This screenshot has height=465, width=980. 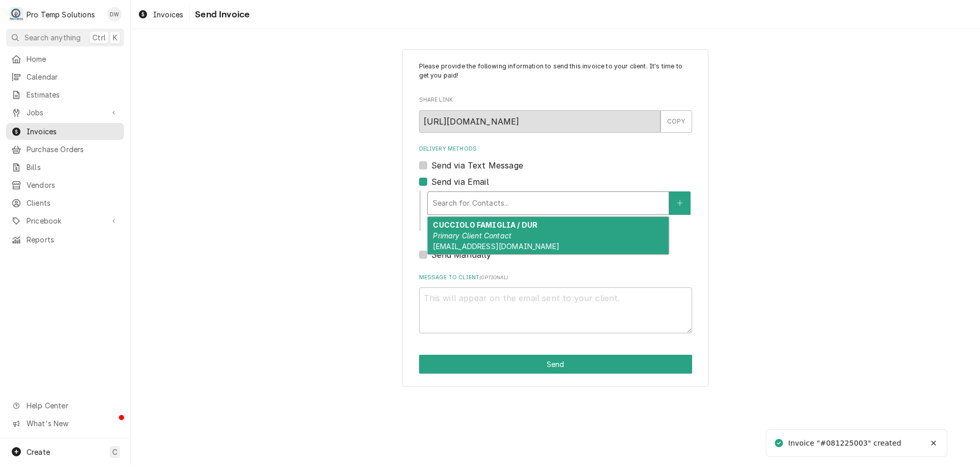 What do you see at coordinates (220, 14) in the screenshot?
I see `span: Send Invoice` at bounding box center [220, 14].